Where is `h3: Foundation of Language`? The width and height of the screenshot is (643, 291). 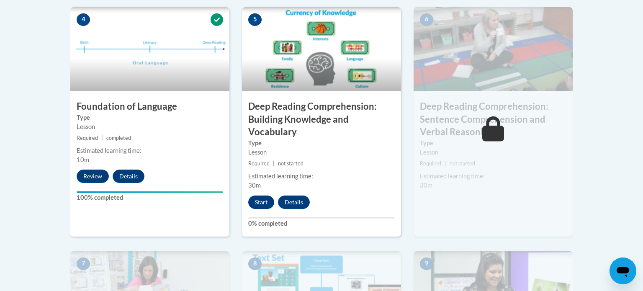 h3: Foundation of Language is located at coordinates (150, 106).